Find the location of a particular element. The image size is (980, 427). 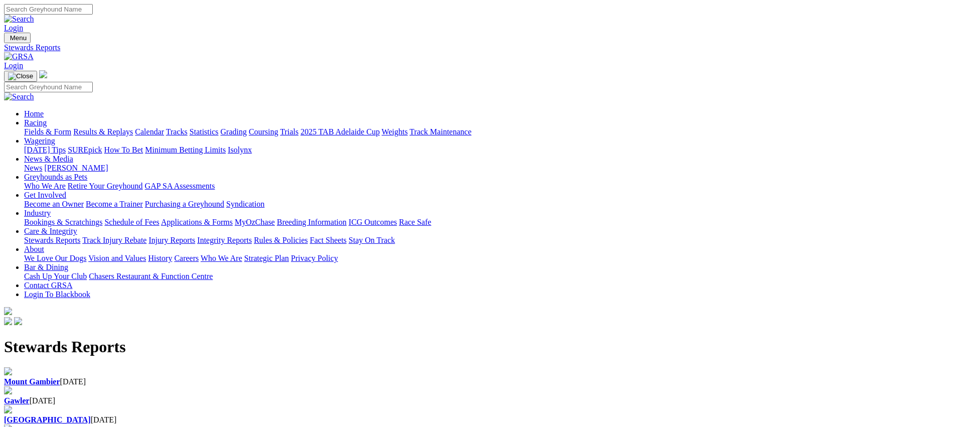

a: Grading is located at coordinates (234, 131).